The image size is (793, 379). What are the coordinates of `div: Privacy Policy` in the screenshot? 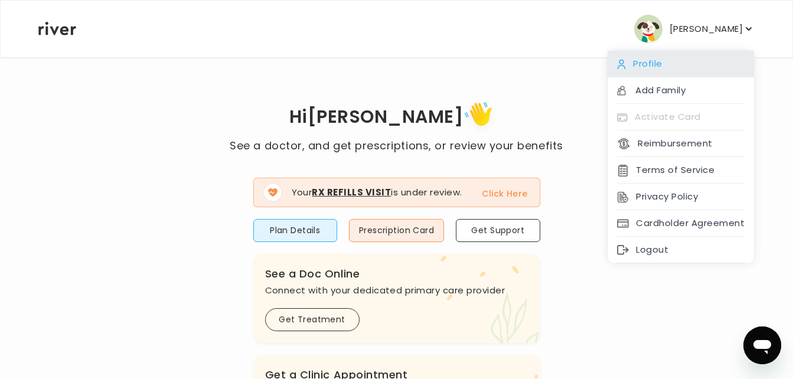 It's located at (681, 197).